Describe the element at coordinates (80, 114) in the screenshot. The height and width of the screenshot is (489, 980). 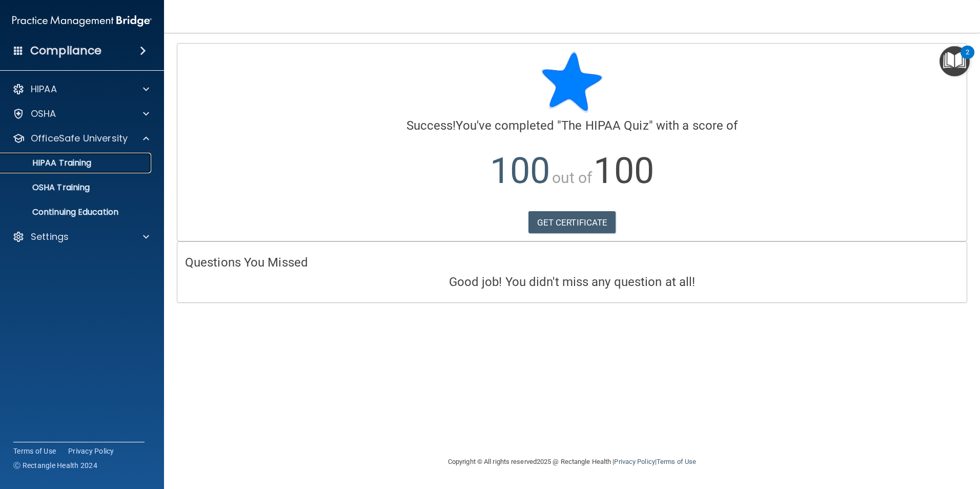
I see `a: OSHA` at that location.